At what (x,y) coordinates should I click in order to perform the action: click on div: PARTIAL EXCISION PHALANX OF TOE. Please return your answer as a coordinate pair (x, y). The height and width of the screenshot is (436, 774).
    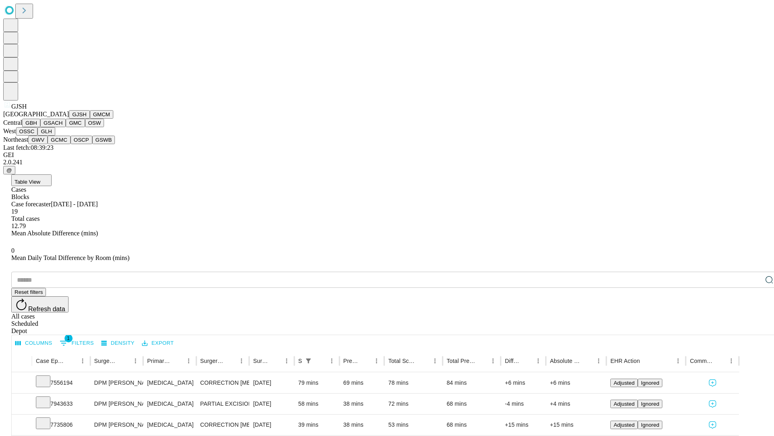
    Looking at the image, I should click on (223, 403).